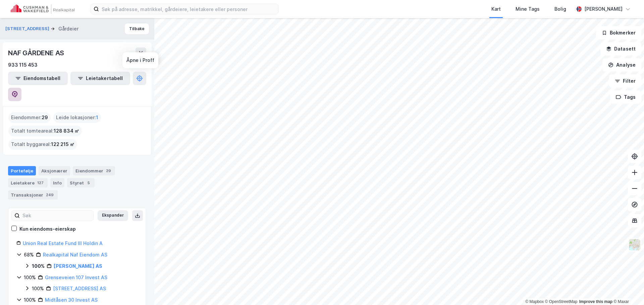 The width and height of the screenshot is (644, 305). Describe the element at coordinates (136, 29) in the screenshot. I see `button: Tilbake` at that location.